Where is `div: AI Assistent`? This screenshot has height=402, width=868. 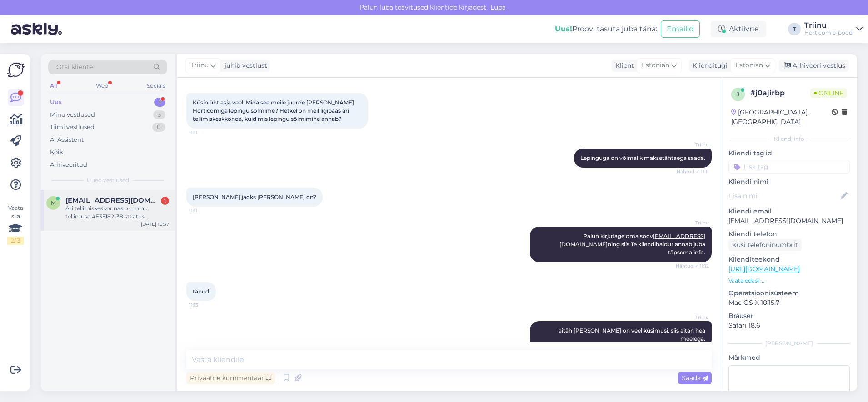 div: AI Assistent is located at coordinates (67, 140).